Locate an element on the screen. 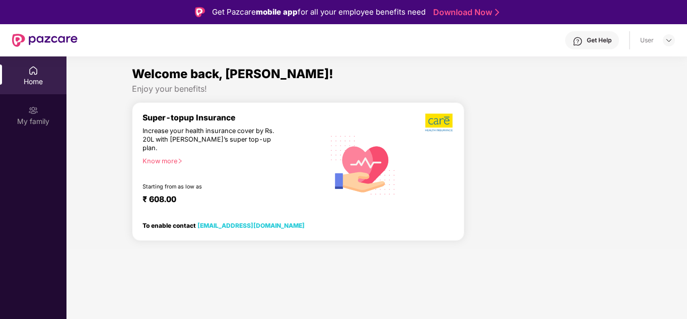 This screenshot has width=687, height=319. img: svg+xml;base64,PHN2ZyBpZD0iSGVscC0zMngzMiIgeG1sbnM9Imh0dHA6Ly93d3cudzMub3JnLzIwMDAvc3ZnIiB3aWR0aD... is located at coordinates (578, 41).